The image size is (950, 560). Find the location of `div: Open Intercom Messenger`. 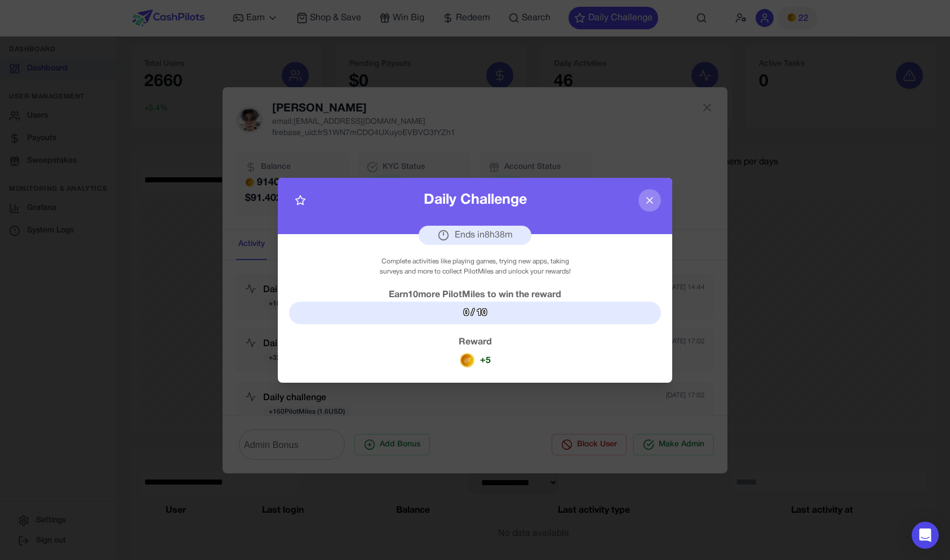

div: Open Intercom Messenger is located at coordinates (925, 535).